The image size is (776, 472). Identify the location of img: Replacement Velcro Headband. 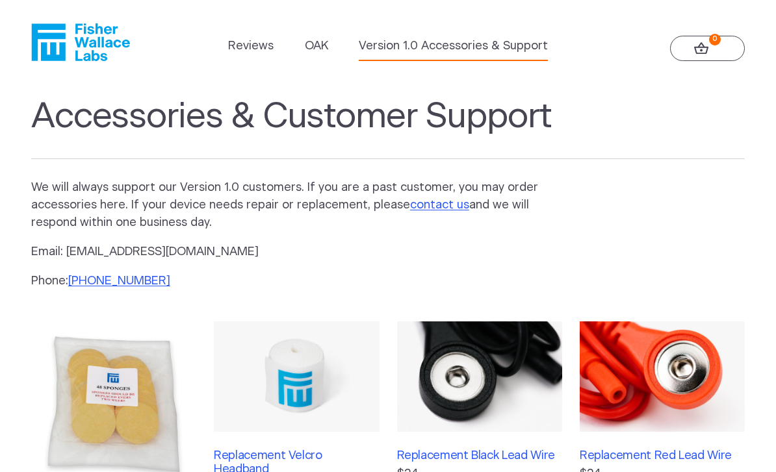
(296, 377).